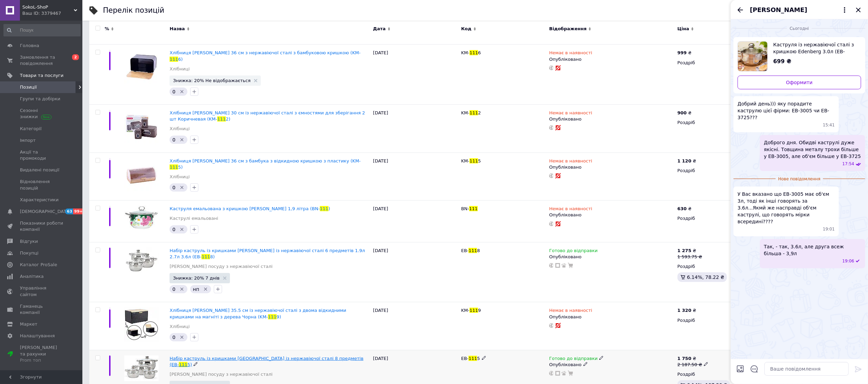  Describe the element at coordinates (685, 310) in the screenshot. I see `b: 1 320` at that location.